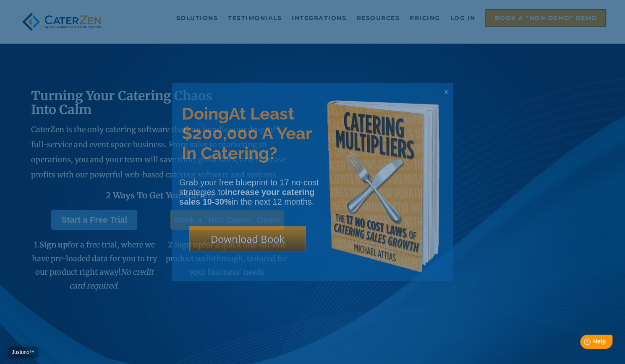 The height and width of the screenshot is (364, 625). Describe the element at coordinates (447, 92) in the screenshot. I see `span: x` at that location.